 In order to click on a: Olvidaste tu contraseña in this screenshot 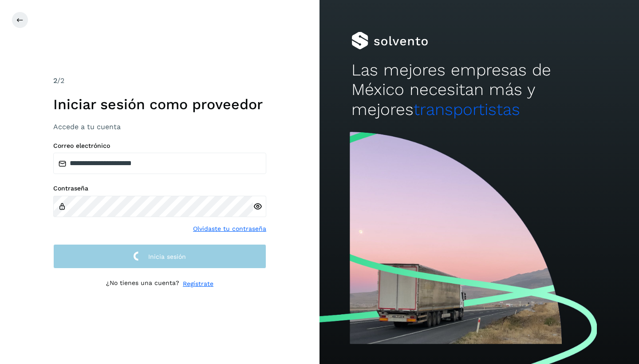, I will do `click(230, 228)`.